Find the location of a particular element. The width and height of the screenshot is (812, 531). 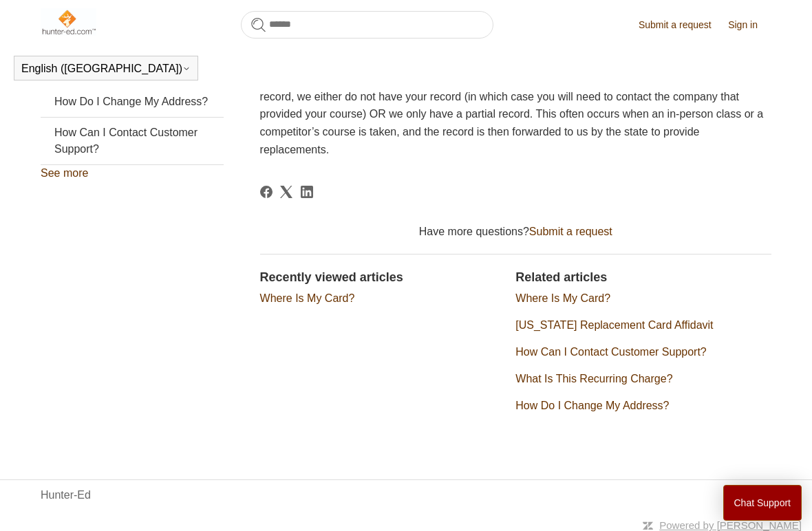

h2: Related articles is located at coordinates (643, 277).